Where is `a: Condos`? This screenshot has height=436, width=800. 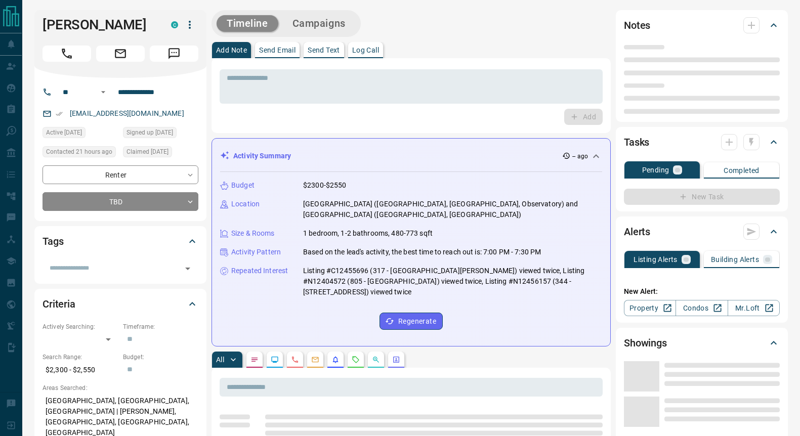
a: Condos is located at coordinates (702, 308).